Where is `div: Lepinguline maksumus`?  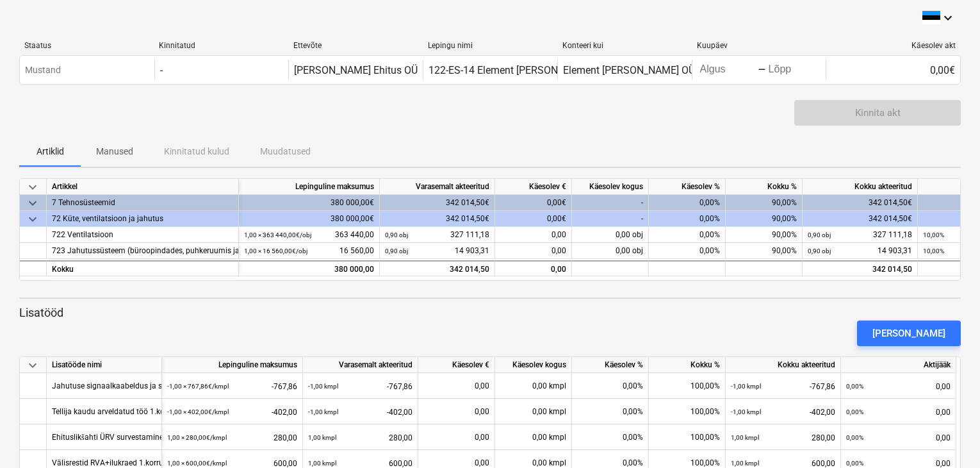
div: Lepinguline maksumus is located at coordinates (233, 364).